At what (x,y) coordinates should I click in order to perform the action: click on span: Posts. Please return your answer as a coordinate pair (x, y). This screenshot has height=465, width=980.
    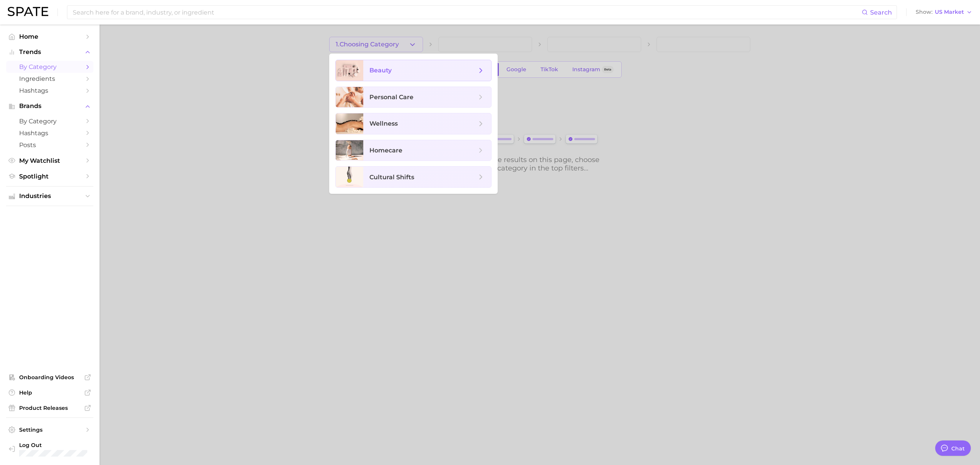
    Looking at the image, I should click on (50, 145).